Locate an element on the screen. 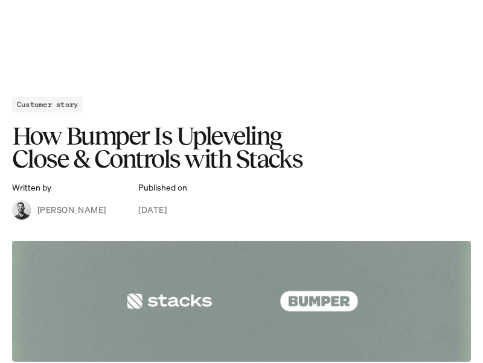  p: BOOK A DEMO is located at coordinates (411, 13).